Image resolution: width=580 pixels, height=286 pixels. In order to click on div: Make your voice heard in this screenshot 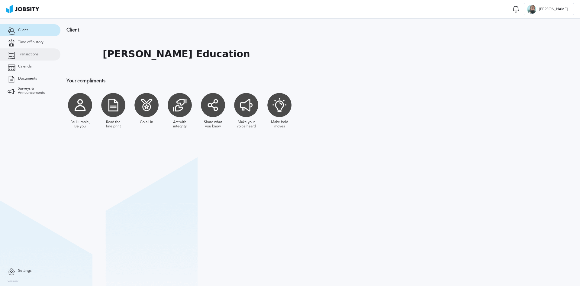, I will do `click(246, 124)`.